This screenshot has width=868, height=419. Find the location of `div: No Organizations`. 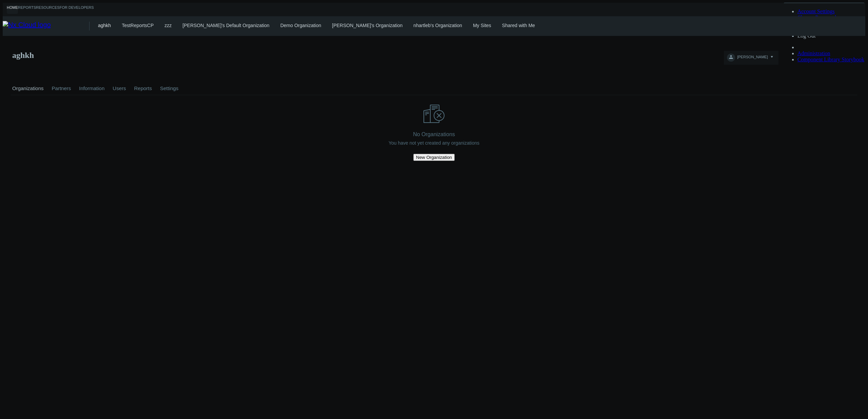

div: No Organizations is located at coordinates (434, 134).